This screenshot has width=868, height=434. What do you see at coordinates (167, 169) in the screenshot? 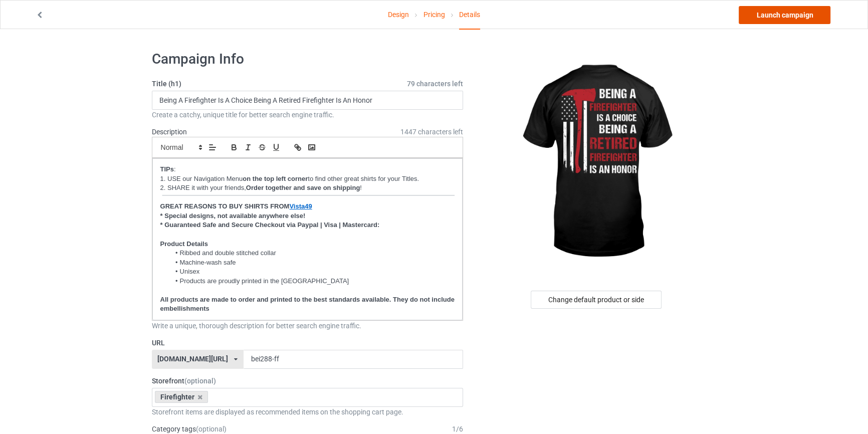
I see `strong: TIPs` at bounding box center [167, 169].